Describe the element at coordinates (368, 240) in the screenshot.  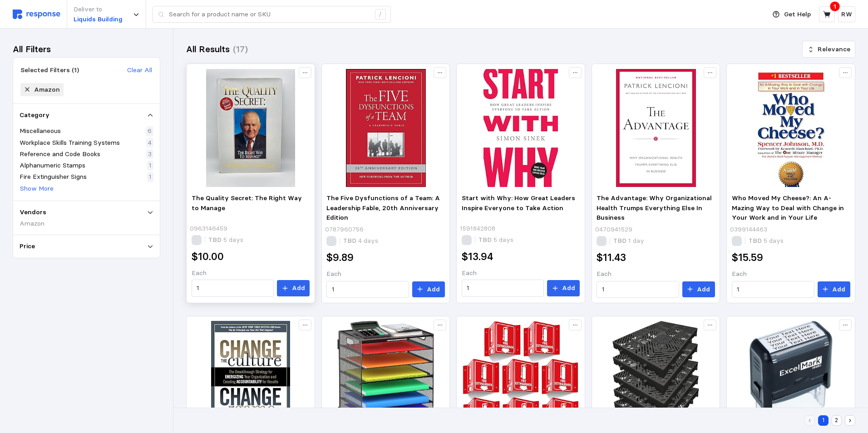
I see `span: 4 days` at that location.